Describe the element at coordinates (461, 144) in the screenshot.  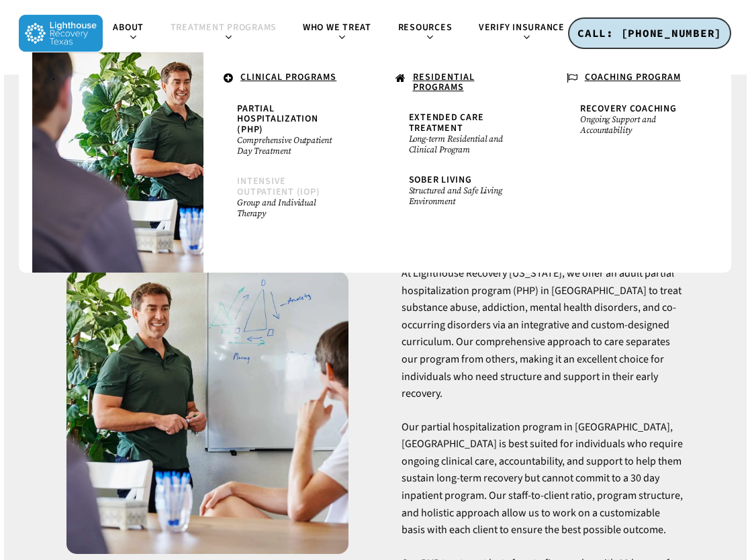
I see `small: Long-term Residential and Clinical Program` at that location.